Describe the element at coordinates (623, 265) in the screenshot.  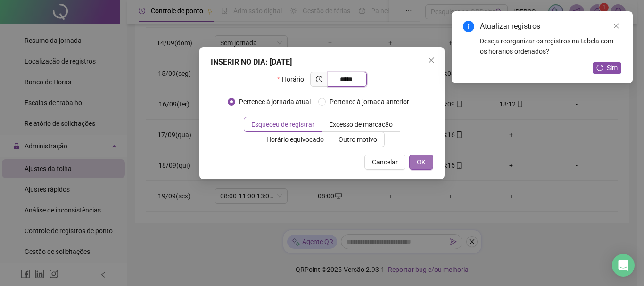
I see `div: Open Intercom Messenger` at that location.